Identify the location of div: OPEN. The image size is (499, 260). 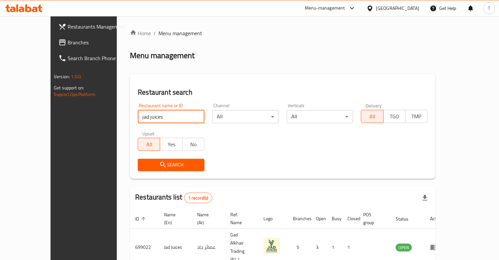
(404, 247).